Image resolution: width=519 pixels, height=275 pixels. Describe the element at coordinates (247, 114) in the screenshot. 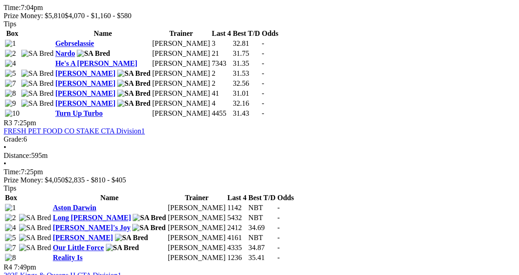

I see `td: 31.43` at that location.